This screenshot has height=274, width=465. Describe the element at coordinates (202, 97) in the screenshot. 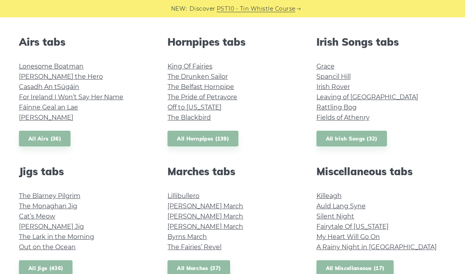

I see `a: The Pride of Petravore` at that location.